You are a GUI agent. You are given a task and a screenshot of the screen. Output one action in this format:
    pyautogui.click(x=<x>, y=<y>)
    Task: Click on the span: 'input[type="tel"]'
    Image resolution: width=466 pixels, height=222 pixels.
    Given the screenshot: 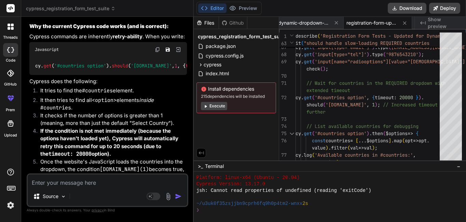 What is the action you would take?
    pyautogui.click(x=341, y=54)
    